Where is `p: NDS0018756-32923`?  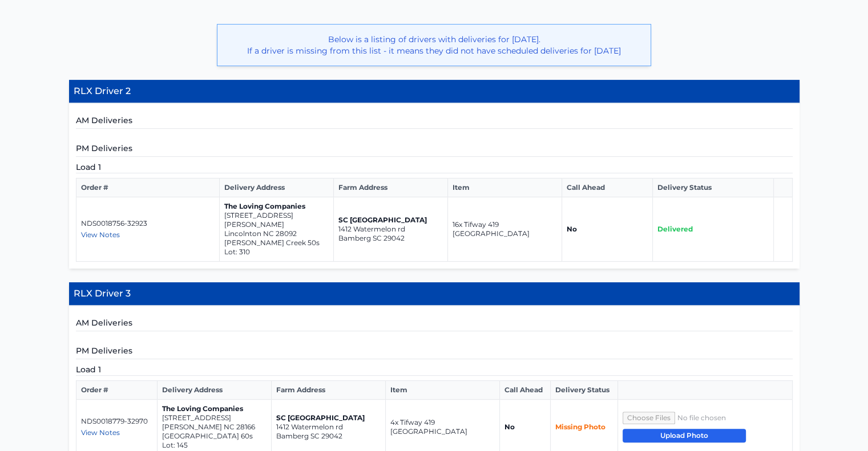 p: NDS0018756-32923 is located at coordinates (148, 223).